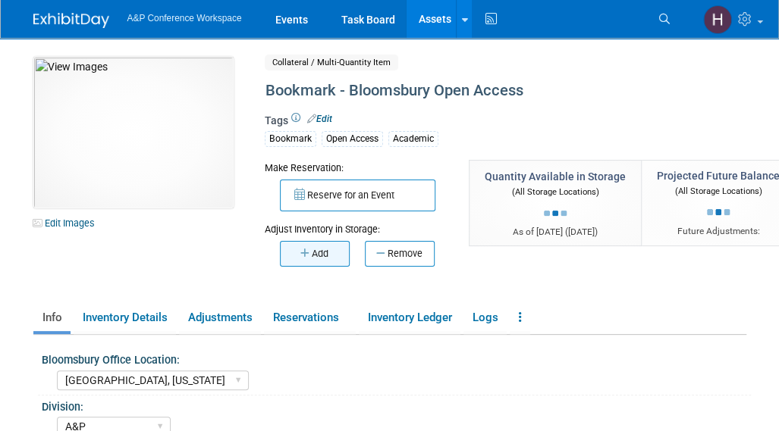  What do you see at coordinates (717, 20) in the screenshot?
I see `img: Hannah Siegel` at bounding box center [717, 20].